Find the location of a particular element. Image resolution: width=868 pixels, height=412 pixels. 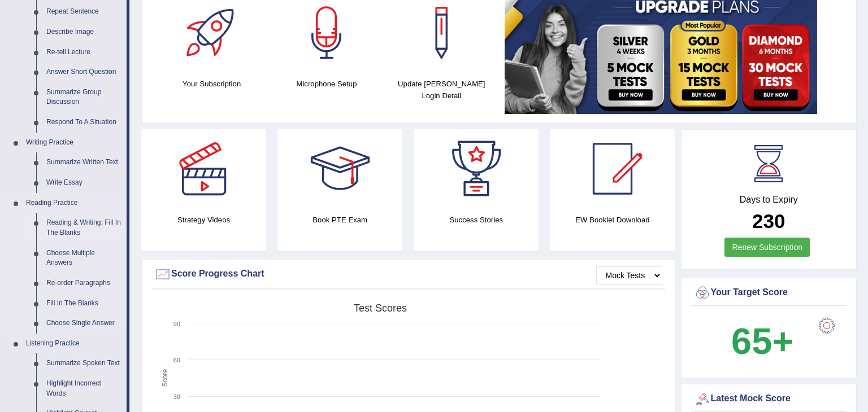

a: Summarize Spoken Text is located at coordinates (84, 364).